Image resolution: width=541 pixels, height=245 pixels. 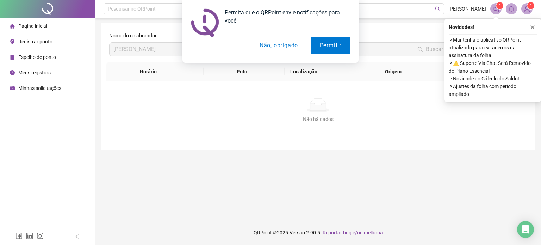 I want to click on th: Localização, so click(x=332, y=72).